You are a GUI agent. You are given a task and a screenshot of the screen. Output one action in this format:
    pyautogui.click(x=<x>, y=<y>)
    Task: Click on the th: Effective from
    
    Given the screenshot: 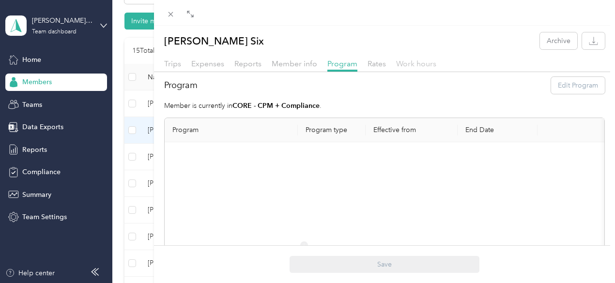 What is the action you would take?
    pyautogui.click(x=411, y=130)
    